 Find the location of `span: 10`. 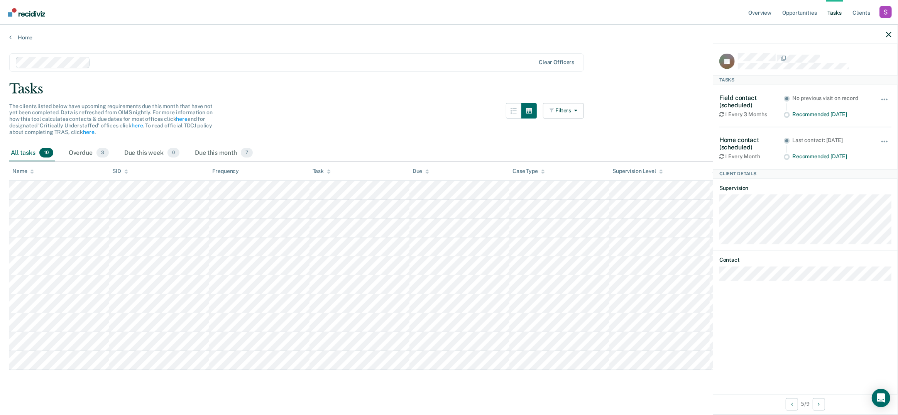

span: 10 is located at coordinates (46, 153).